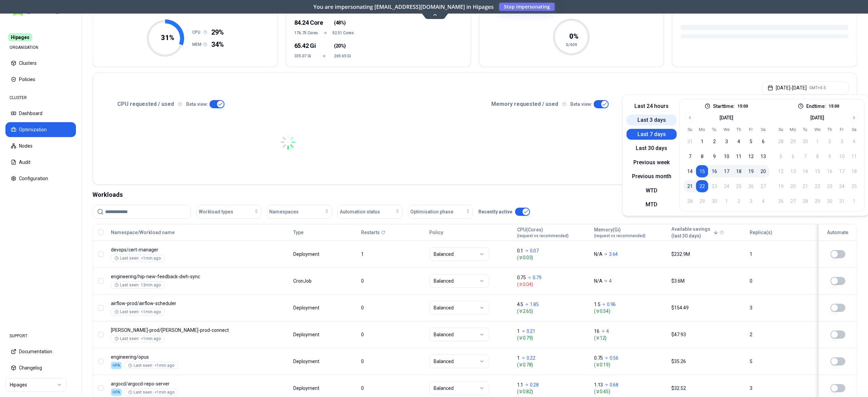 This screenshot has height=397, width=868. I want to click on button: Available savings(last 30 days), so click(695, 232).